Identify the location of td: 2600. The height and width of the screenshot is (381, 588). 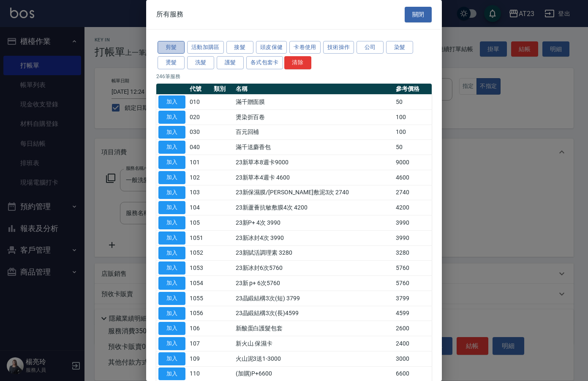
(413, 328).